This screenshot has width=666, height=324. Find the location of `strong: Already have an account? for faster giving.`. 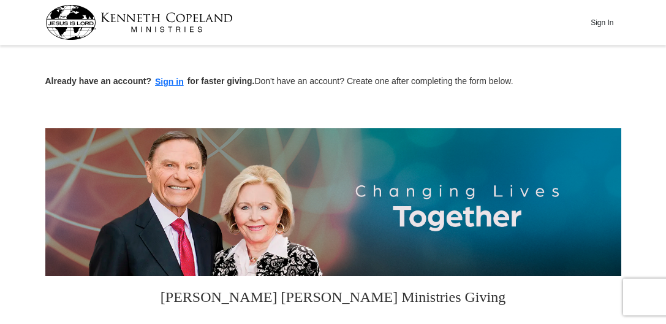

strong: Already have an account? for faster giving. is located at coordinates (150, 81).